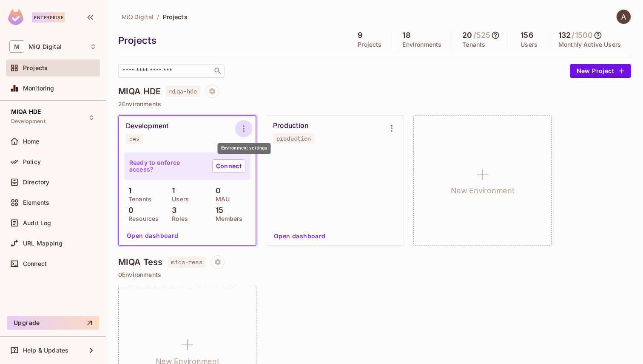 The width and height of the screenshot is (643, 364). Describe the element at coordinates (15, 17) in the screenshot. I see `img: SReyMgAAAABJRU5ErkJggg==` at that location.